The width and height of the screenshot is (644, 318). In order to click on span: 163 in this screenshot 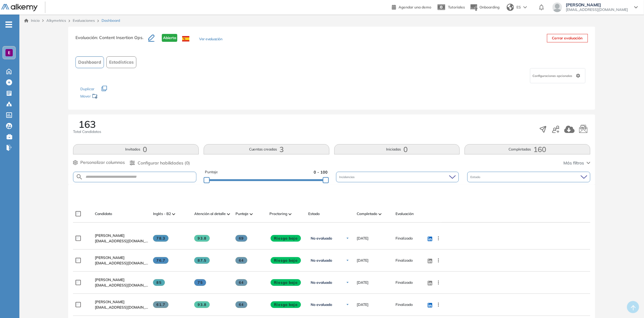, I will do `click(87, 124)`.